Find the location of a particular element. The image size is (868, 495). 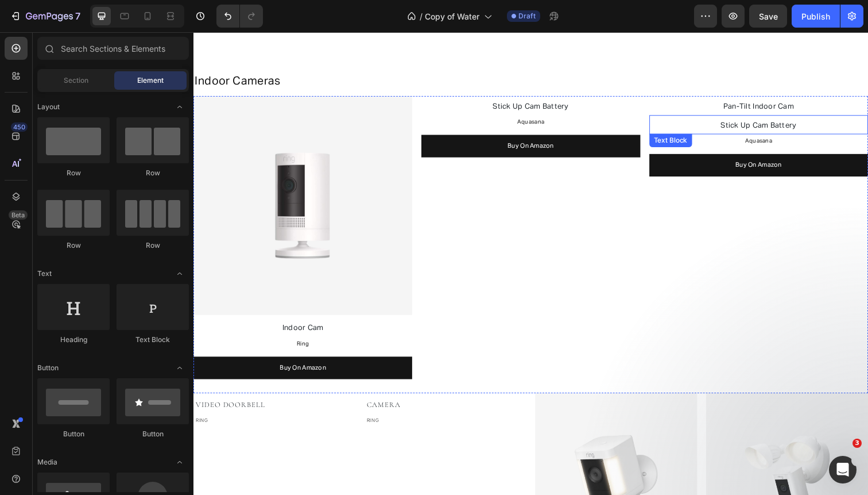

input: Search Sections & Elements is located at coordinates (113, 49).